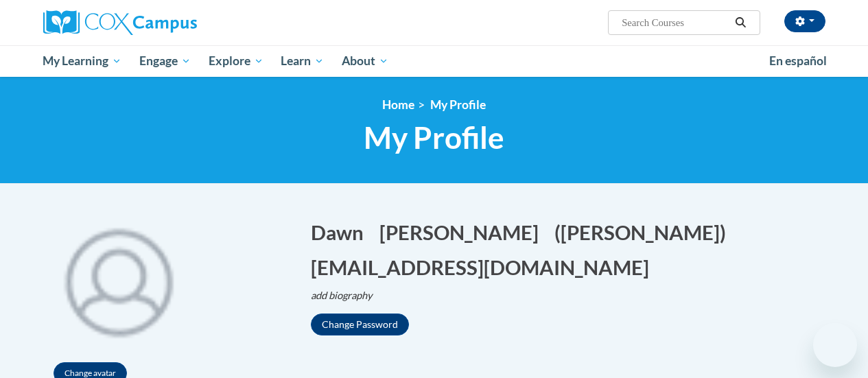  I want to click on button: Edit last name, so click(463, 232).